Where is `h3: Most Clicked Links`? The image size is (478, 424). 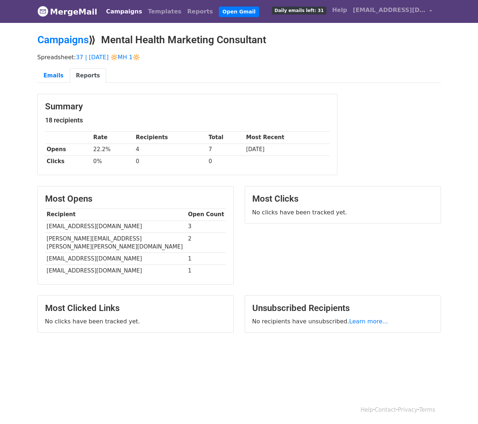
h3: Most Clicked Links is located at coordinates (136, 308).